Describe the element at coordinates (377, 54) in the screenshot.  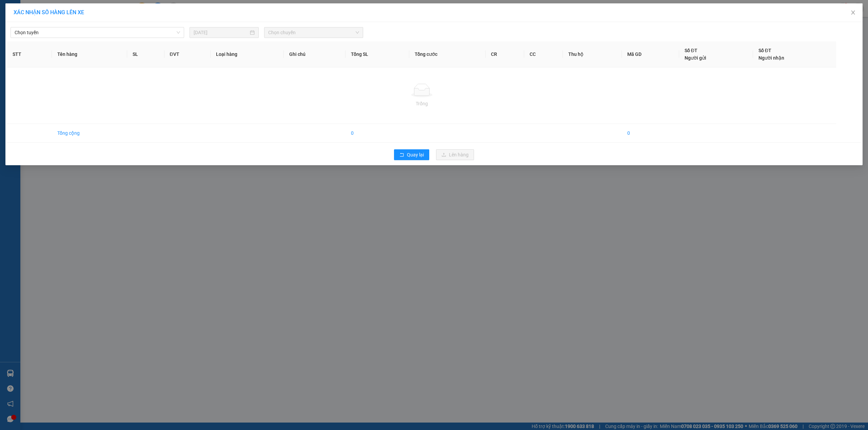
I see `th: Tổng SL` at that location.